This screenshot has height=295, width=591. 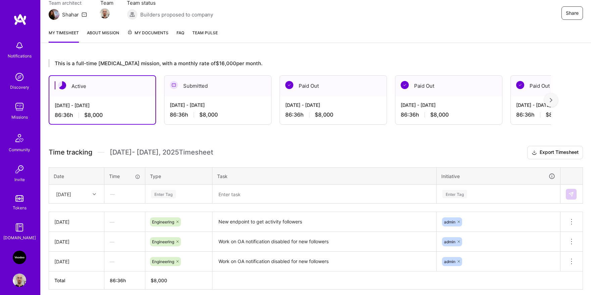 What do you see at coordinates (84, 14) in the screenshot?
I see `i: icon Mail` at bounding box center [84, 14].